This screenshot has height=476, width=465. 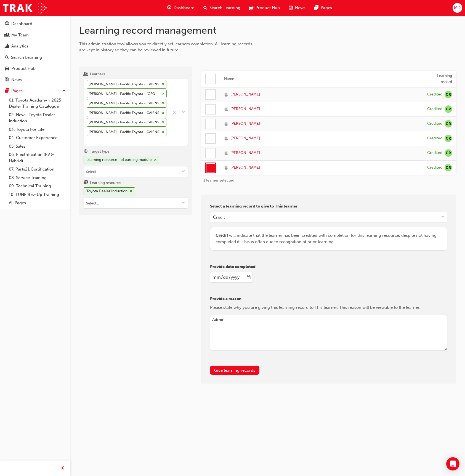 I want to click on div: Toyota Dealer Induction, so click(x=107, y=191).